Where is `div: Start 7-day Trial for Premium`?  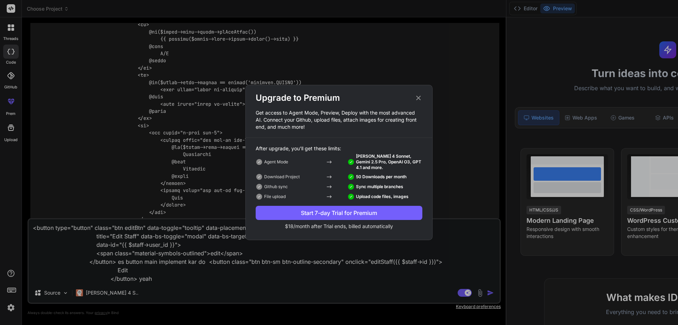
div: Start 7-day Trial for Premium is located at coordinates (339, 213).